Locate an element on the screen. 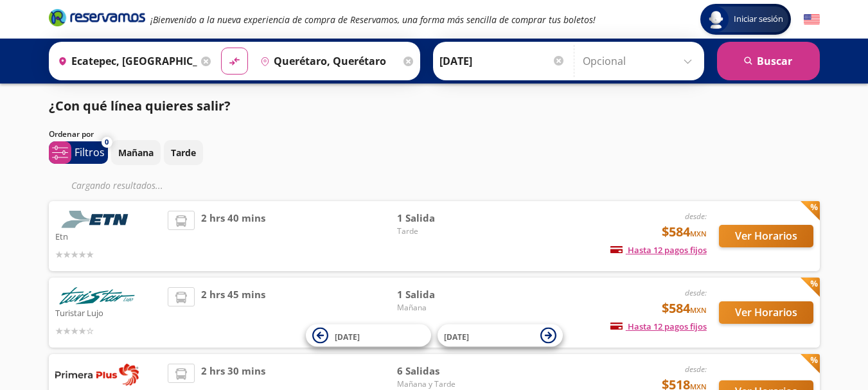 The image size is (868, 390). p: Tarde is located at coordinates (183, 152).